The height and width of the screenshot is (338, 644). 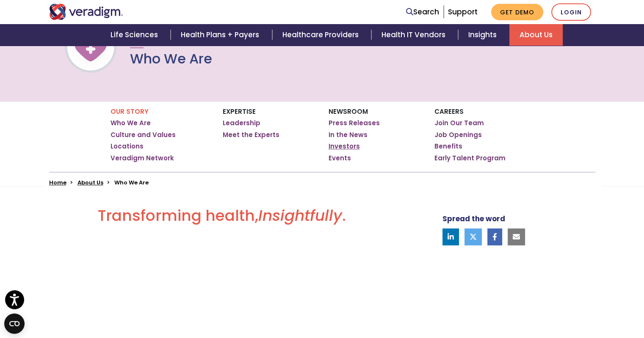 I want to click on a: Home, so click(x=58, y=182).